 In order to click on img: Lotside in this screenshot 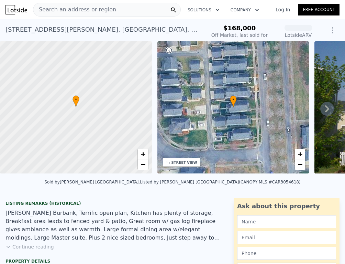, I will do `click(16, 10)`.